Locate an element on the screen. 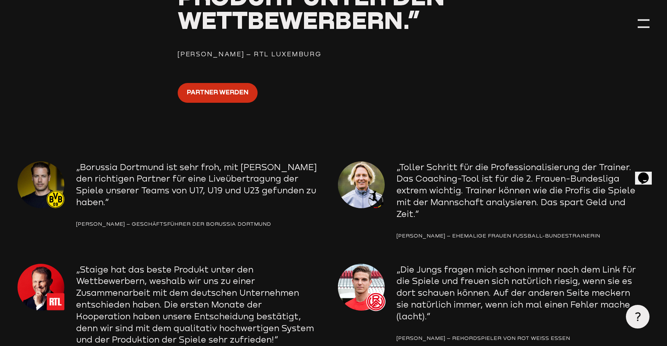  p: „Staige hat das beste Produkt unter den Wettbewerbern, weshalb wir uns zu einer Zusammenarbeit mi... is located at coordinates (202, 304).